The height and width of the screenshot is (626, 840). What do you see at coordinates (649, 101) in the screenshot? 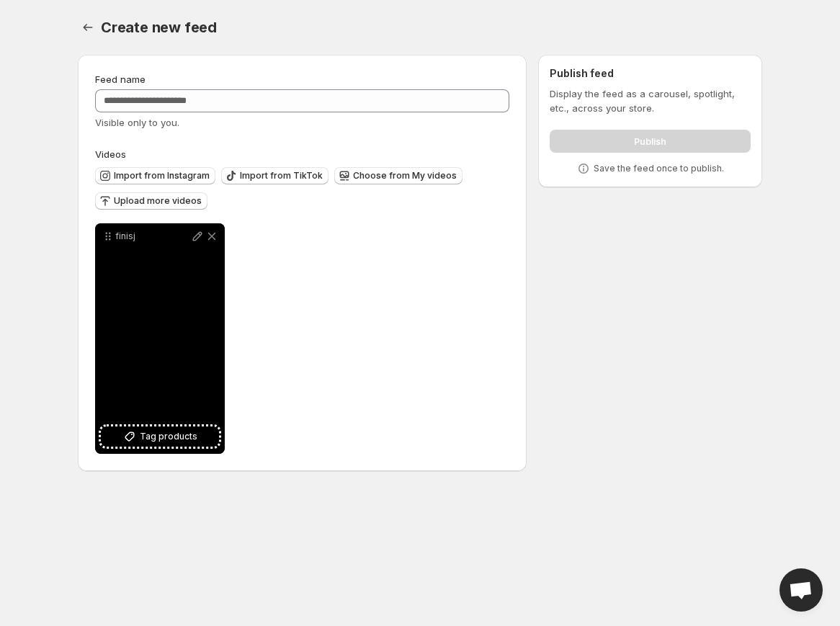
I see `p: Display the feed as a carousel, spotlight, etc., across your store.` at bounding box center [649, 101].